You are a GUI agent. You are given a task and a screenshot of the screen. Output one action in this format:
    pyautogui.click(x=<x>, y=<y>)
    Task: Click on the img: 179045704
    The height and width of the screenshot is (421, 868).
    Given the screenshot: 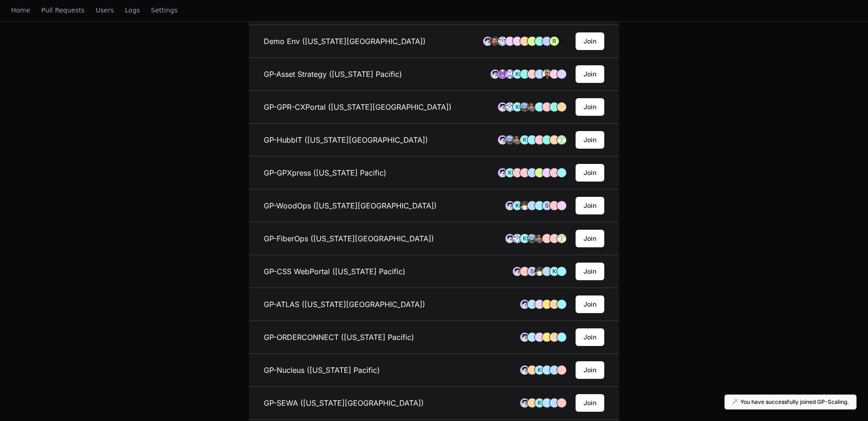 What is the action you would take?
    pyautogui.click(x=510, y=74)
    